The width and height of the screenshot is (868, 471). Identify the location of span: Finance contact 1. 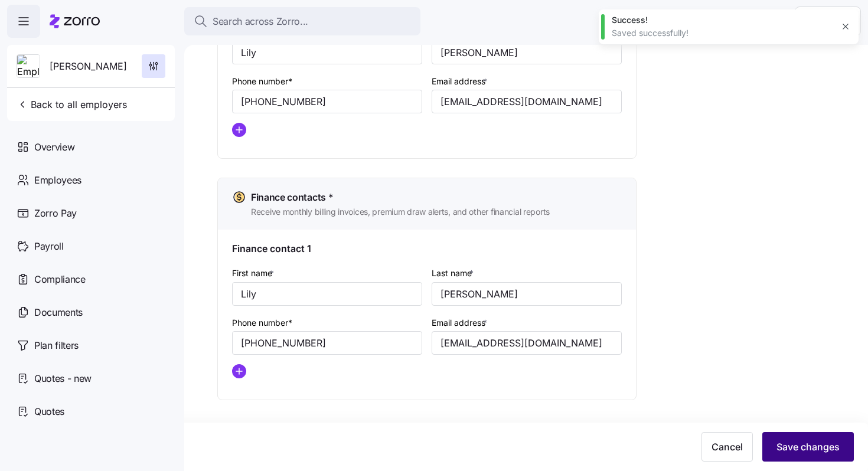
(271, 249).